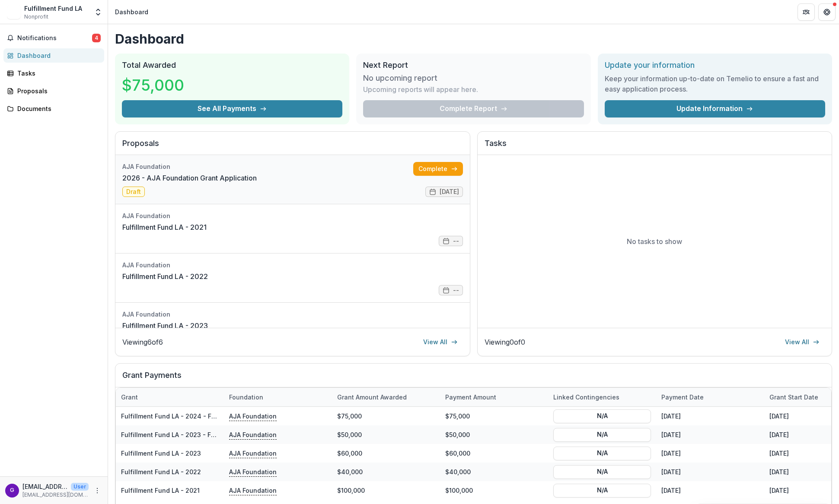 This screenshot has width=839, height=504. Describe the element at coordinates (79, 487) in the screenshot. I see `p: User` at that location.